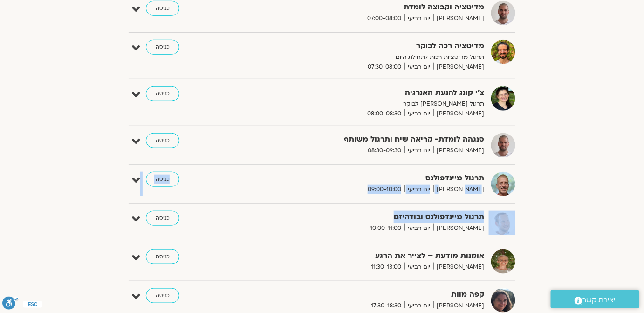  I want to click on span: 11:30-13:00, so click(386, 266).